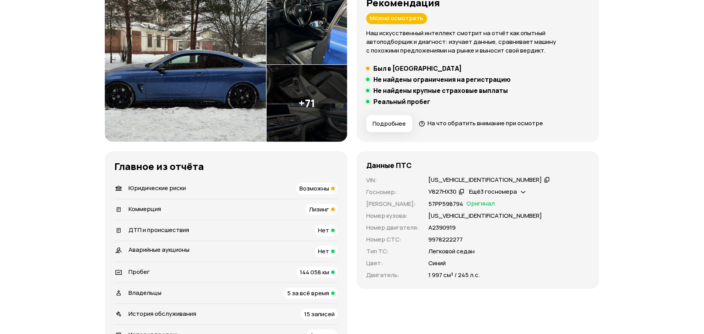  I want to click on span: ДТП и происшествия, so click(159, 230).